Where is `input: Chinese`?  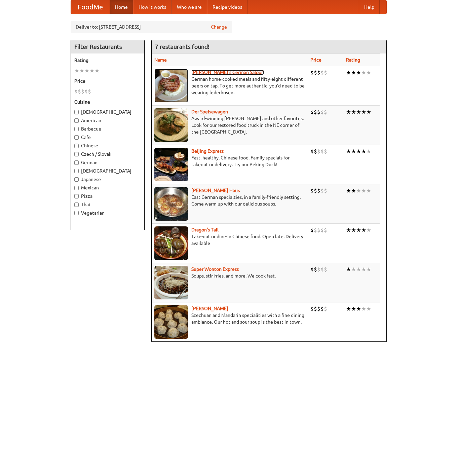
input: Chinese is located at coordinates (76, 146).